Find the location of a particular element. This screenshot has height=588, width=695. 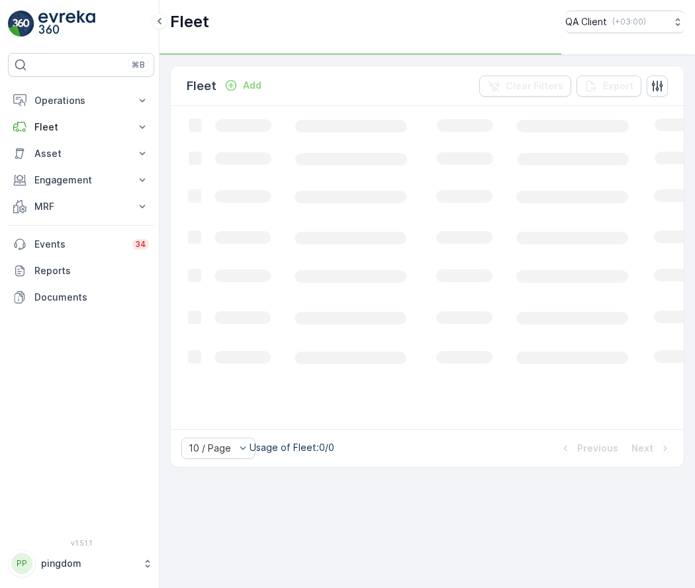

p: Export is located at coordinates (618, 86).